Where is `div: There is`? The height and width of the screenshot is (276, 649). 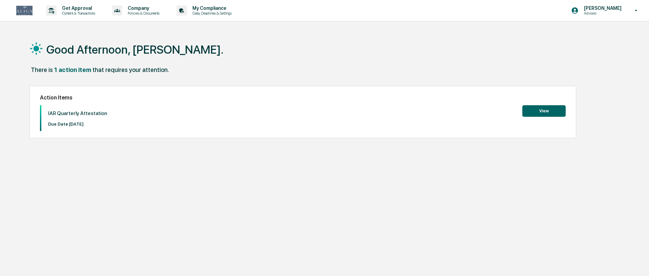 div: There is is located at coordinates (42, 69).